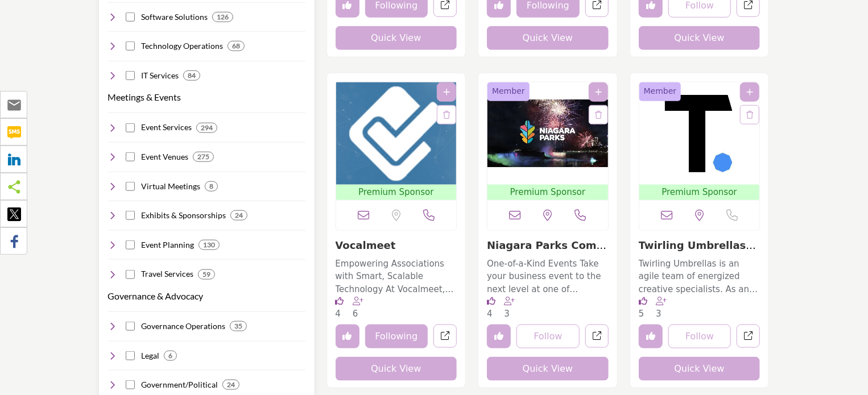 The image size is (868, 395). Describe the element at coordinates (748, 336) in the screenshot. I see `a: Open twirling-umbrellas-ltd in new tab` at that location.